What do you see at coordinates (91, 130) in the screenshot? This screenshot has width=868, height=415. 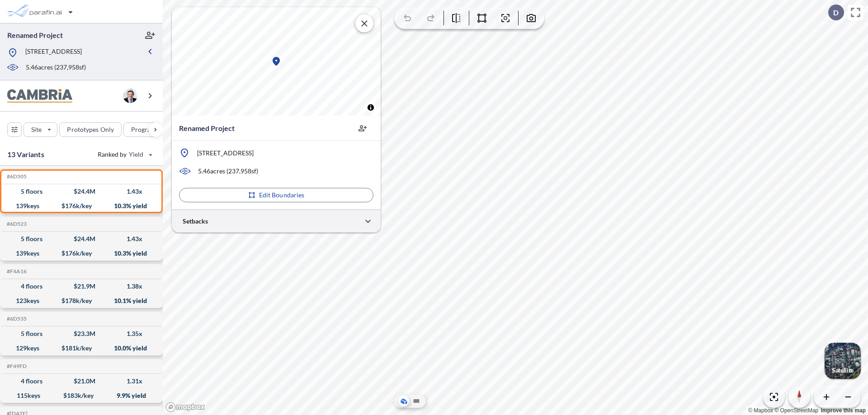 I see `p: Prototypes Only` at bounding box center [91, 130].